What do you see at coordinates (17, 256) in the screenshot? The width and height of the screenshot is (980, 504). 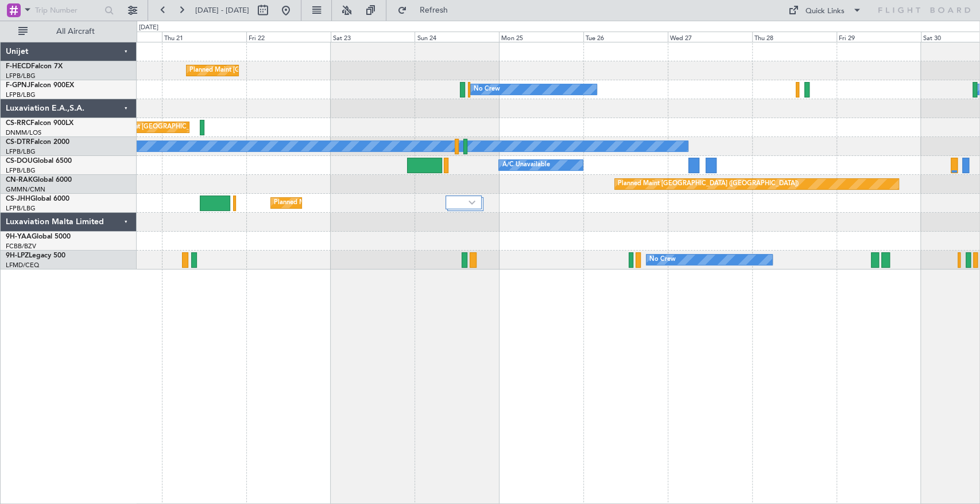 I see `span: 9H-LPZ` at bounding box center [17, 256].